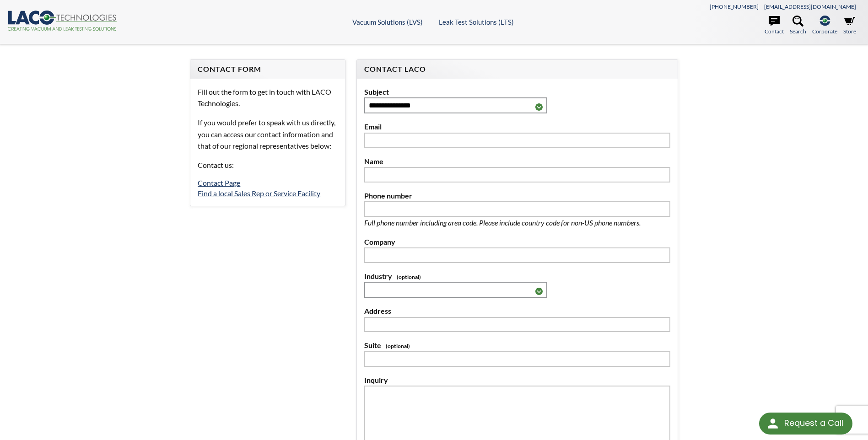 The width and height of the screenshot is (868, 440). I want to click on p: Contact us:, so click(267, 165).